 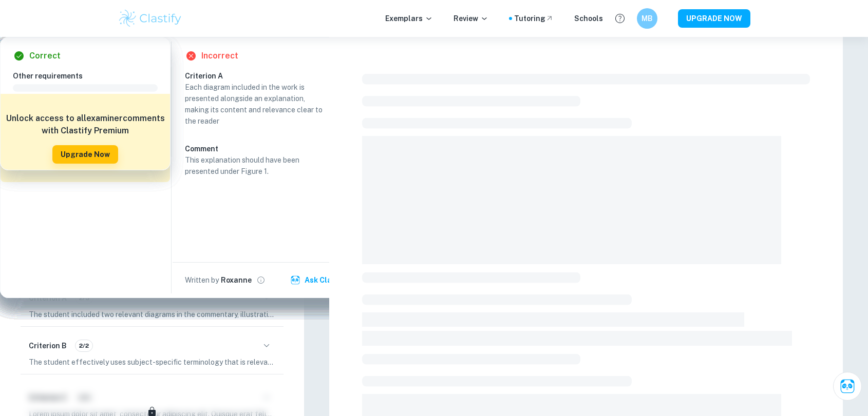 What do you see at coordinates (261, 280) in the screenshot?
I see `button: View full profile` at bounding box center [261, 280].